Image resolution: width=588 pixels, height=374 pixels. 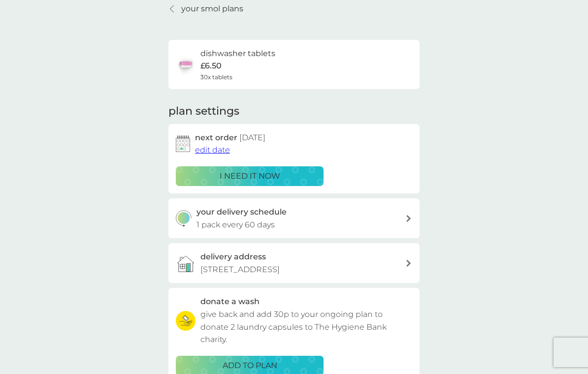 What do you see at coordinates (212, 150) in the screenshot?
I see `span: edit date` at bounding box center [212, 150].